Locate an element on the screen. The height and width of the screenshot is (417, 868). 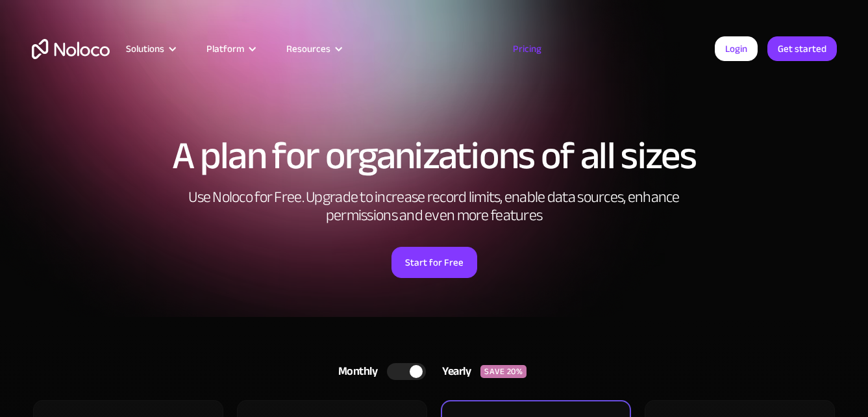
h2: Use Noloco for Free. Upgrade to increase record limits, enable data sources, enhance permissions ... is located at coordinates (434, 207).